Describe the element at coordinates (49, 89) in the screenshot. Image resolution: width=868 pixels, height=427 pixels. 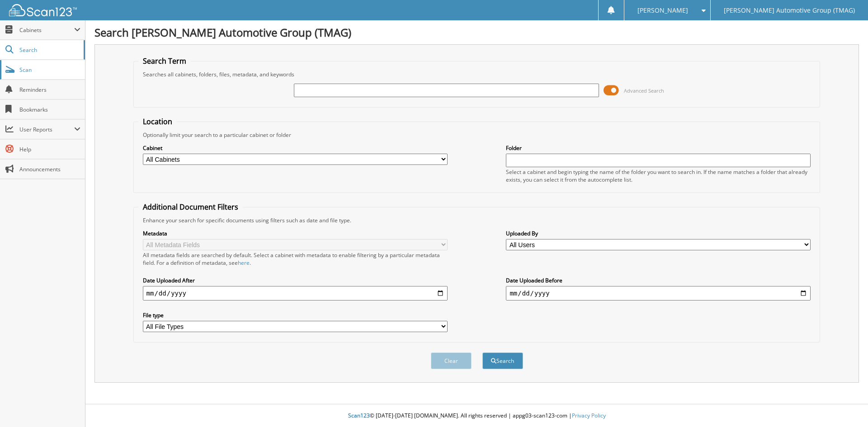
I see `span: Reminders` at that location.